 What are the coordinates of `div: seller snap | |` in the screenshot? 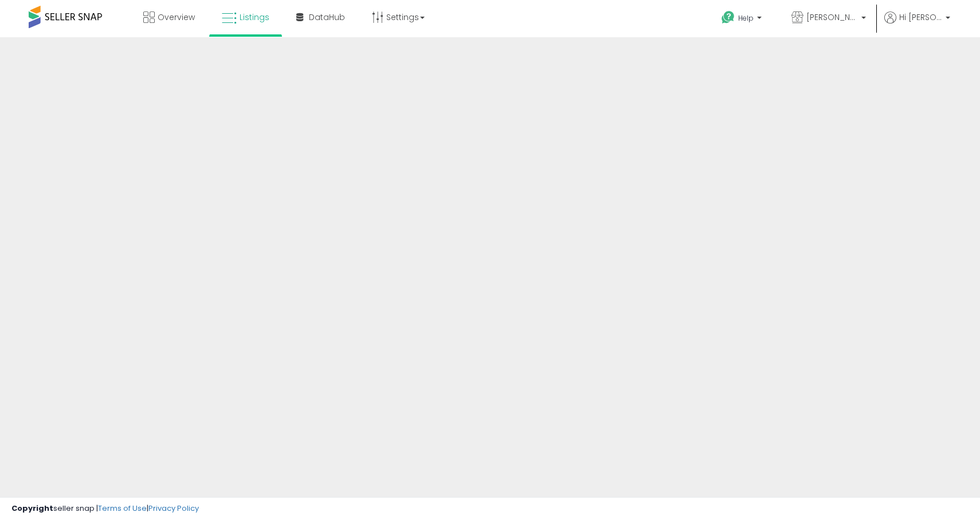 It's located at (105, 508).